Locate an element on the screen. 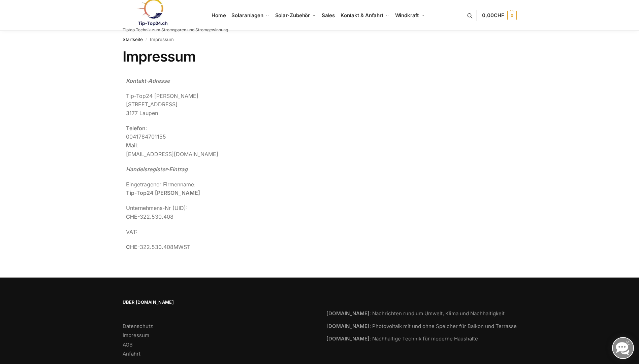  a: Impressum is located at coordinates (136, 335).